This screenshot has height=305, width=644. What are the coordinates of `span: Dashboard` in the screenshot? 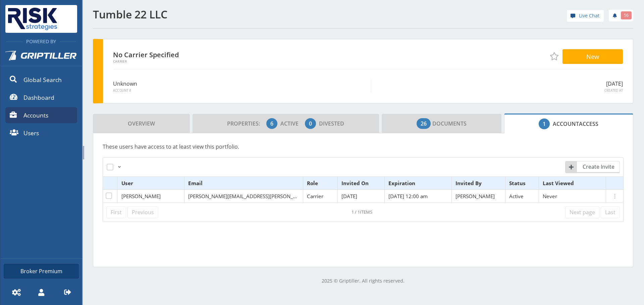 It's located at (39, 97).